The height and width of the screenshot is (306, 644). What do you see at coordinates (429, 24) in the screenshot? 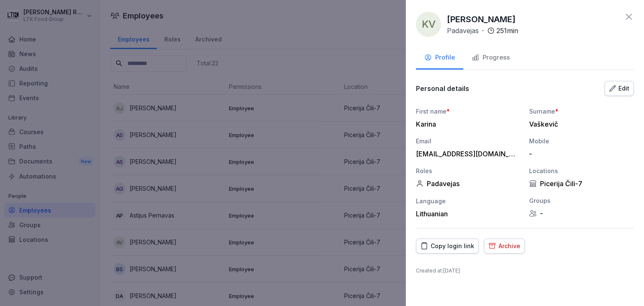
I see `div: KV` at bounding box center [429, 24].